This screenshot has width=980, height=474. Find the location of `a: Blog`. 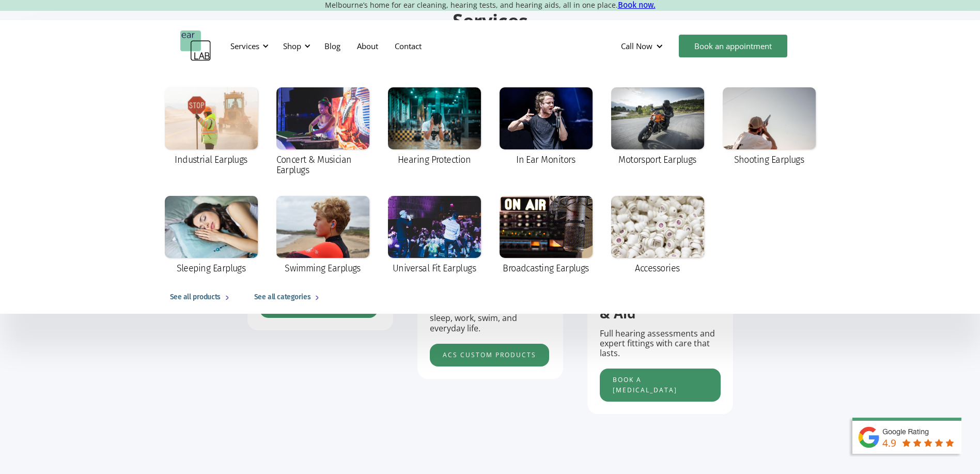

a: Blog is located at coordinates (332, 46).